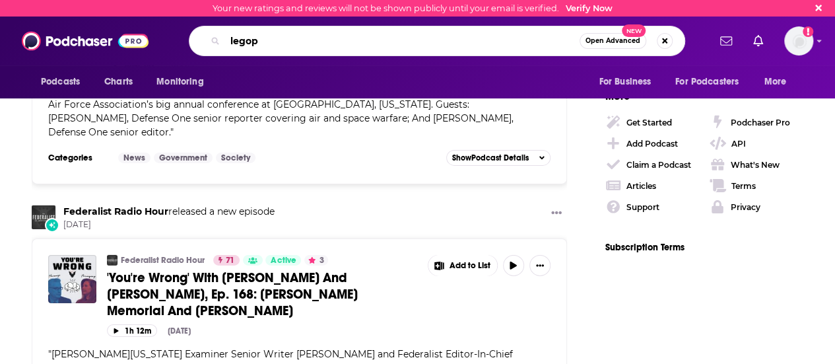 This screenshot has height=364, width=835. What do you see at coordinates (649, 122) in the screenshot?
I see `div: Get Started` at bounding box center [649, 122].